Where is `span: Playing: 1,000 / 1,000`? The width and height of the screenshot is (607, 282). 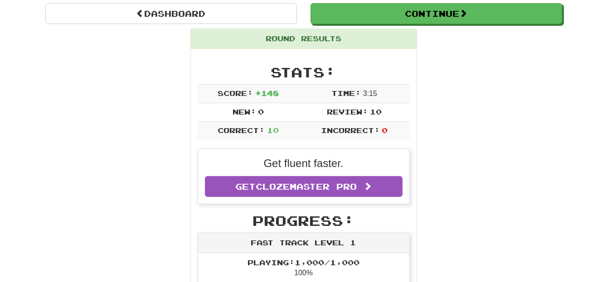
span: Playing: 1,000 / 1,000 is located at coordinates (303, 262).